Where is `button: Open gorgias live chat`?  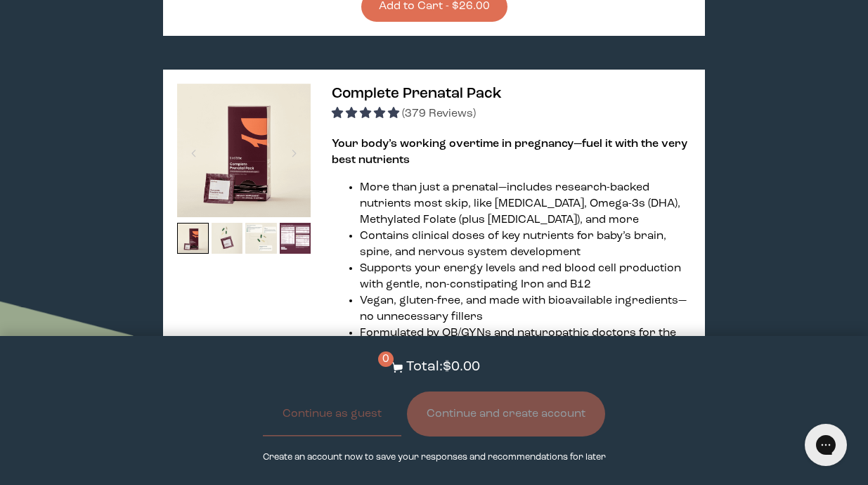 button: Open gorgias live chat is located at coordinates (28, 26).